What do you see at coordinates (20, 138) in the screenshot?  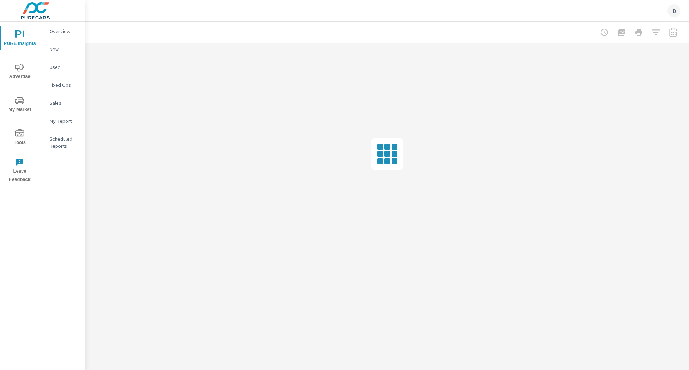 I see `span: Tools` at bounding box center [20, 138].